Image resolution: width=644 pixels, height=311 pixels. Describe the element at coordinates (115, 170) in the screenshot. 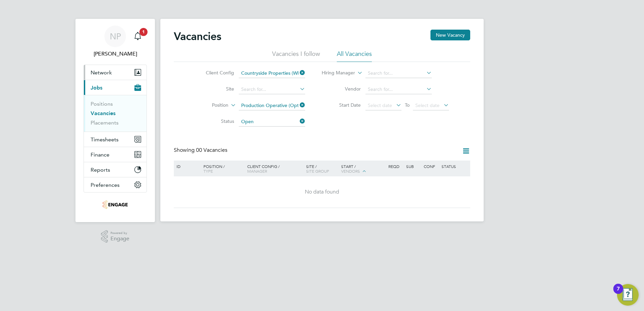

I see `button: Reports` at that location.